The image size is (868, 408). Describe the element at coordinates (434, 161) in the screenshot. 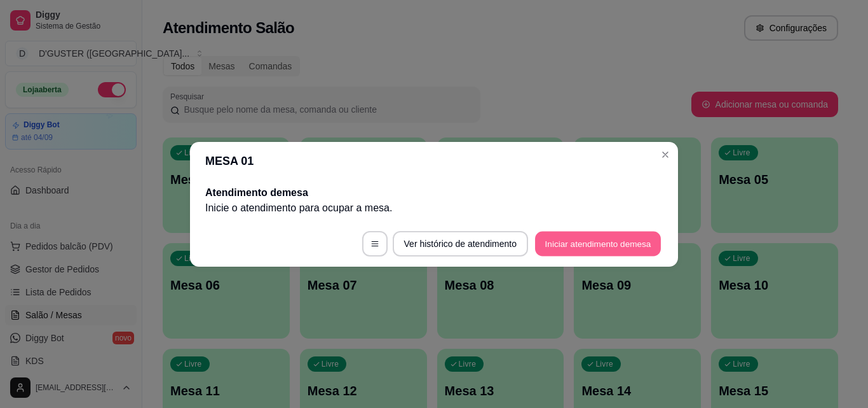

I see `header: MESA 01` at that location.